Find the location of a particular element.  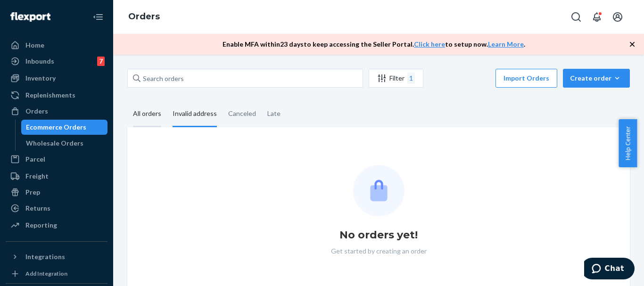

h1: No orders yet! is located at coordinates (379, 235).